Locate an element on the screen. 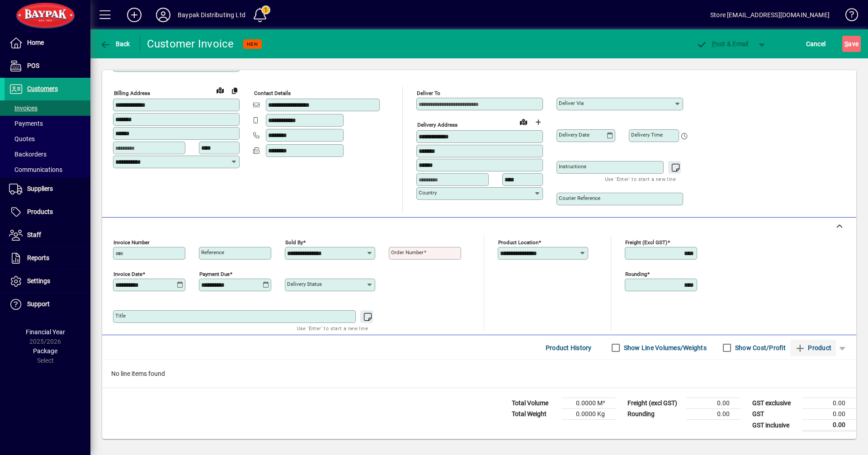  button: Back is located at coordinates (115, 44).